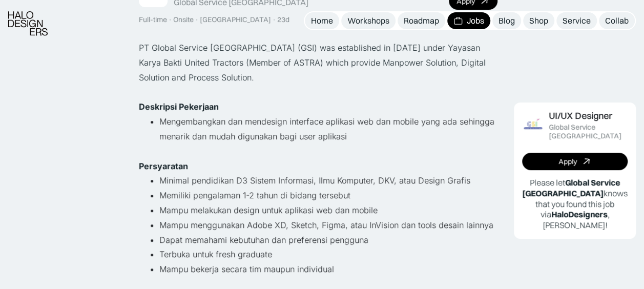  I want to click on div: Workshops, so click(368, 21).